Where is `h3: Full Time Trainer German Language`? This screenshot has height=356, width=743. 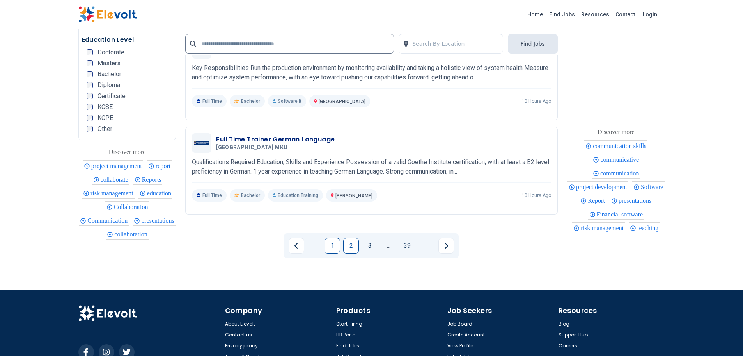
h3: Full Time Trainer German Language is located at coordinates (276, 139).